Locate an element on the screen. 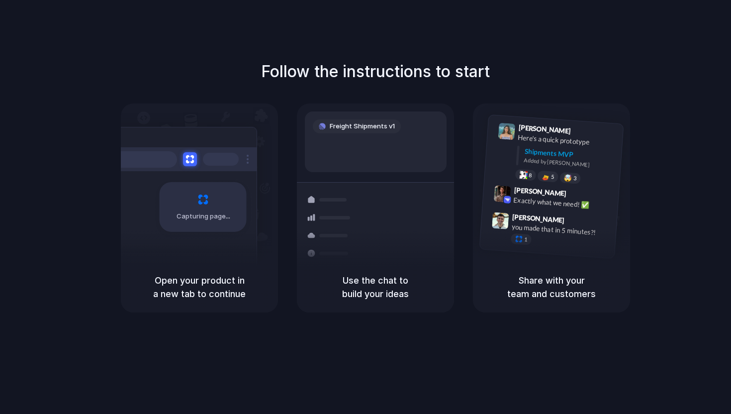 This screenshot has height=414, width=731. span: 9:41 AM is located at coordinates (584, 133).